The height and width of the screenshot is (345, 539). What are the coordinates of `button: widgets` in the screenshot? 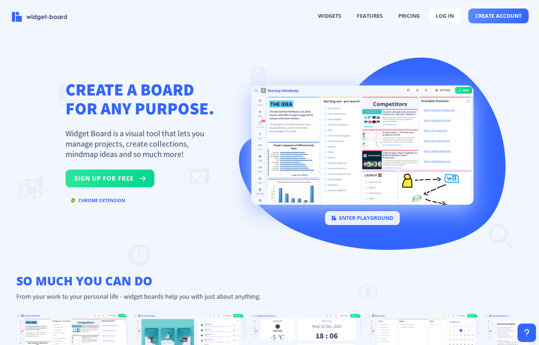 It's located at (330, 16).